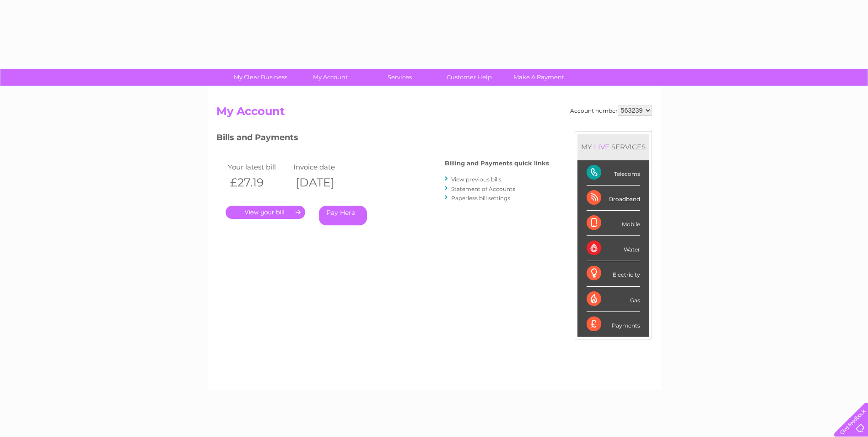 The image size is (868, 437). Describe the element at coordinates (614, 198) in the screenshot. I see `div: Broadband` at that location.